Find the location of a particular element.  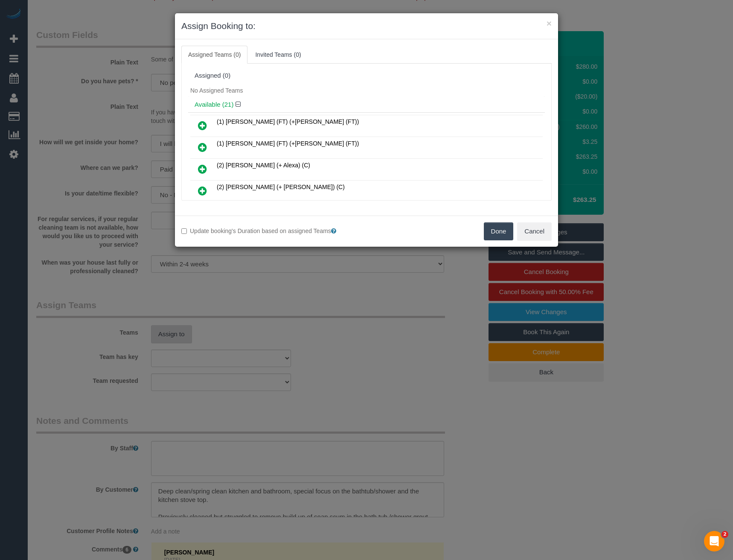

div: Assigned (0) is located at coordinates (366, 76).